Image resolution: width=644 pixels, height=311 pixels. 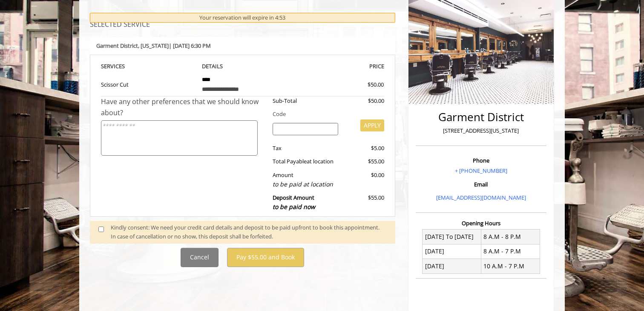 I want to click on div: Amount, so click(x=306, y=180).